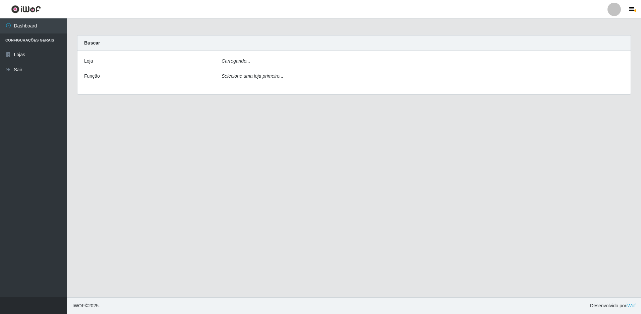 This screenshot has height=314, width=641. Describe the element at coordinates (92, 76) in the screenshot. I see `label: Função` at that location.